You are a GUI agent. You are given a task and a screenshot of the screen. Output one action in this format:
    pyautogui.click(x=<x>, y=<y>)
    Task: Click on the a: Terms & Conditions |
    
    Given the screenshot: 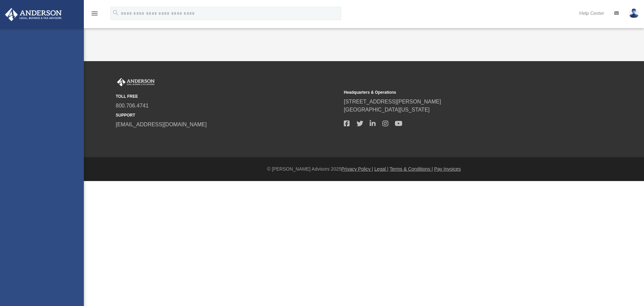 What is the action you would take?
    pyautogui.click(x=411, y=169)
    